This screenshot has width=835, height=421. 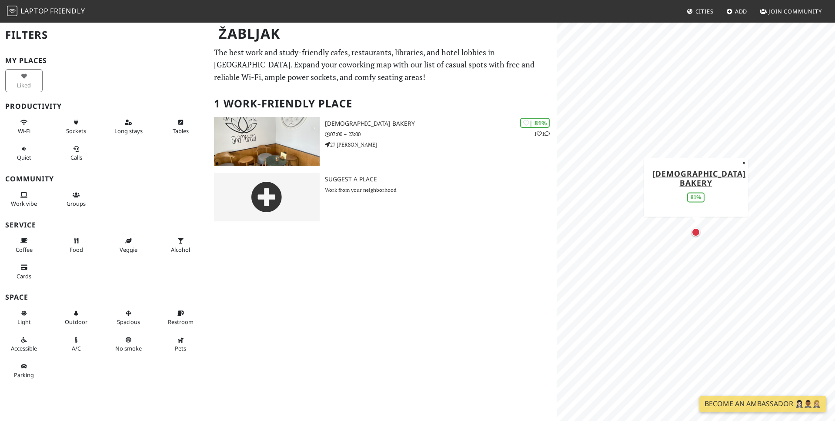 What do you see at coordinates (76, 131) in the screenshot?
I see `span: Power sockets` at bounding box center [76, 131].